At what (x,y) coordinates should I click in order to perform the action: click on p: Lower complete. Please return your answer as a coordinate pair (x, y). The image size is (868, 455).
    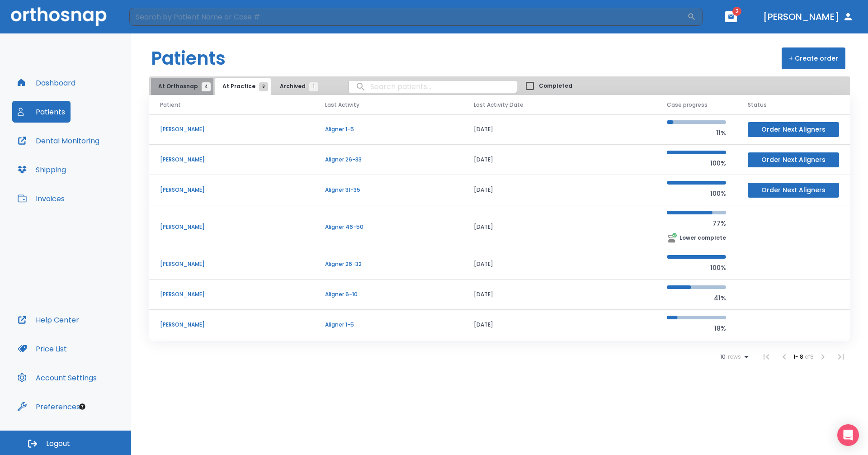
    Looking at the image, I should click on (703, 238).